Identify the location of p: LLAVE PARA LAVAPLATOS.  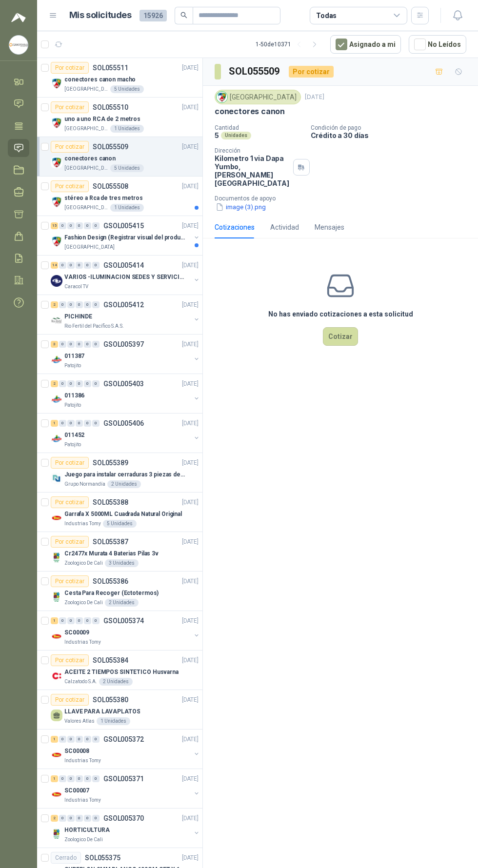
(102, 712).